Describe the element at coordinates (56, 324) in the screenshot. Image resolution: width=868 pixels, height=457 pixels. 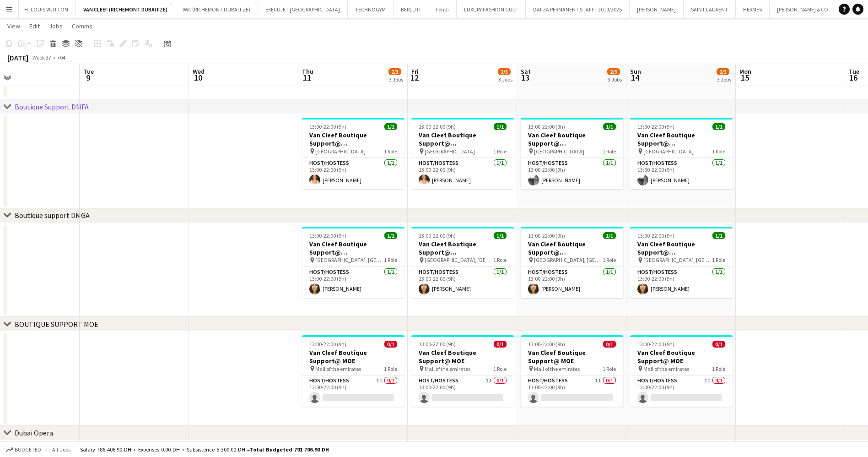
I see `div: BOUTIQUE SUPPORT MOE` at that location.